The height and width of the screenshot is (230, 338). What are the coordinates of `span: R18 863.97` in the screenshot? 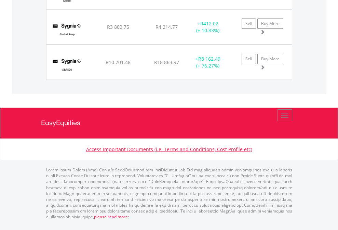 It's located at (167, 62).